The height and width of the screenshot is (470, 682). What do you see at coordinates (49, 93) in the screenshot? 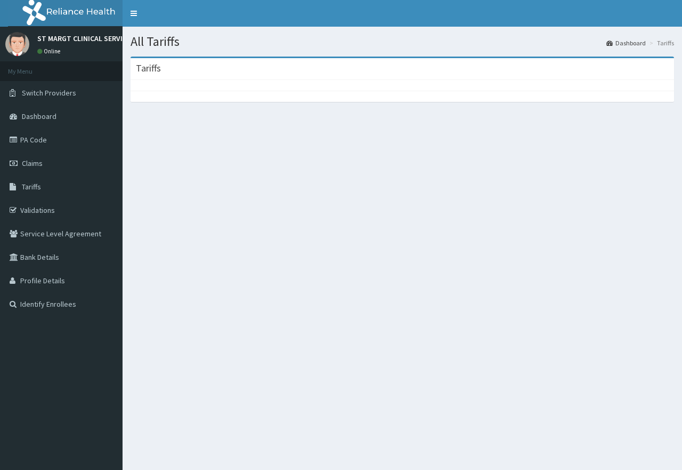
I see `span: Switch Providers` at bounding box center [49, 93].